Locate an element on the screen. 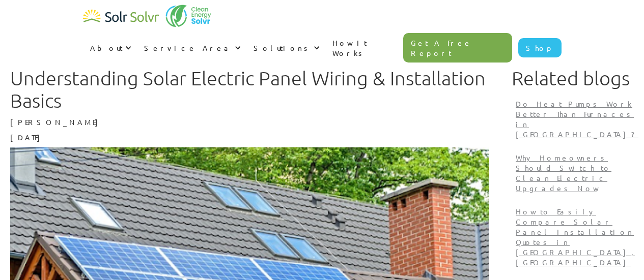 The height and width of the screenshot is (280, 644). a: Get A Free Report is located at coordinates (457, 48).